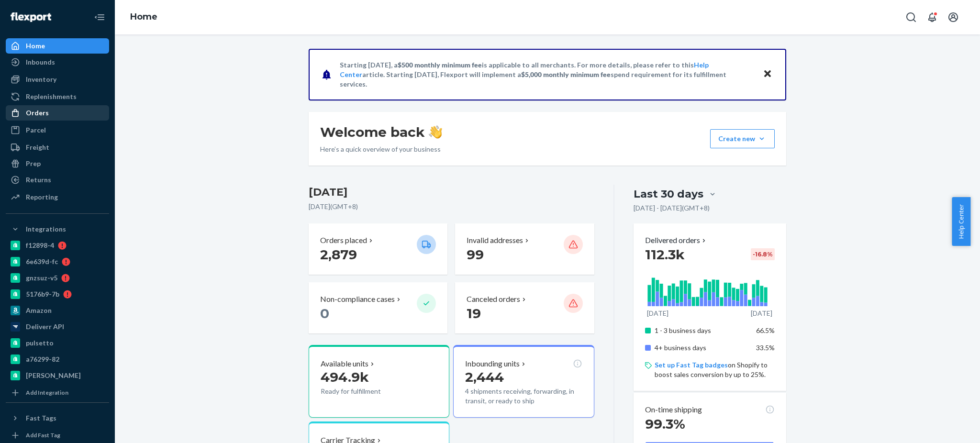 This screenshot has width=980, height=443. I want to click on p: Inbounding units, so click(492, 364).